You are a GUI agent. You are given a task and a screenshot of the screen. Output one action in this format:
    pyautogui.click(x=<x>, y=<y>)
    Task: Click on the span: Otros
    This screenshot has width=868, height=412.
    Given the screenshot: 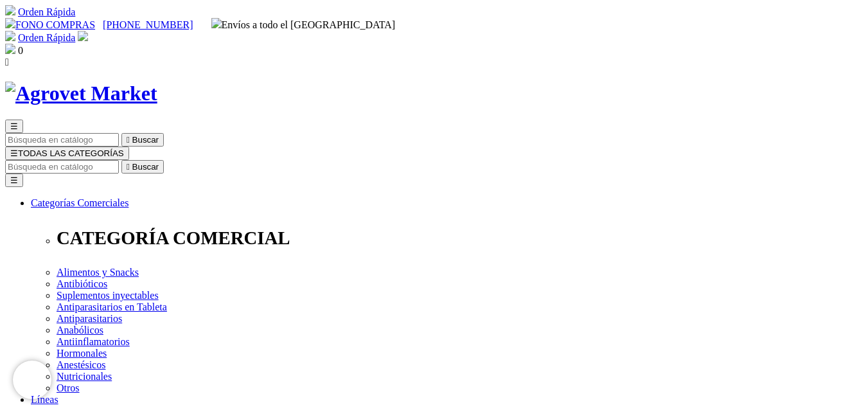 What is the action you would take?
    pyautogui.click(x=68, y=387)
    